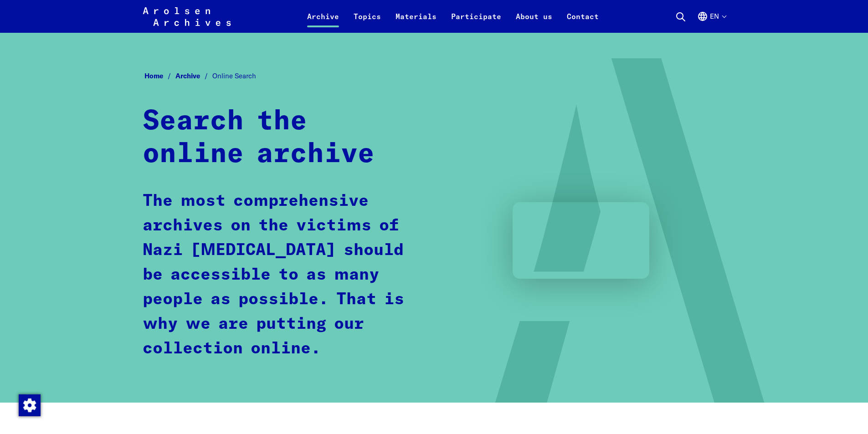 Image resolution: width=868 pixels, height=434 pixels. I want to click on a: Contact, so click(583, 21).